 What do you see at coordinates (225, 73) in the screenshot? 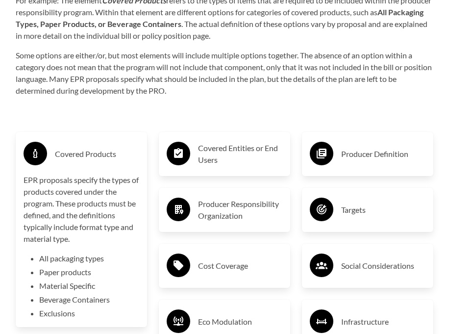
I see `p: Some options are either/or, but most elements will include multiple options together. The absence...` at bounding box center [225, 73].